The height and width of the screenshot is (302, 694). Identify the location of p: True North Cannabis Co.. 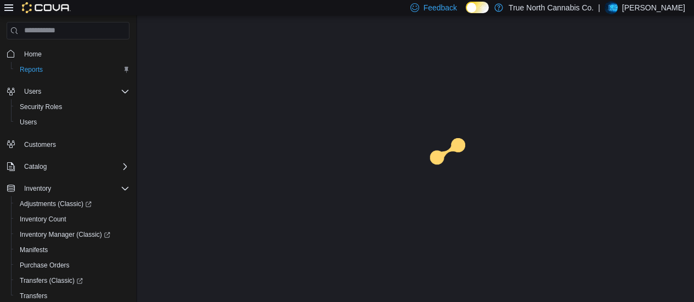
(551, 8).